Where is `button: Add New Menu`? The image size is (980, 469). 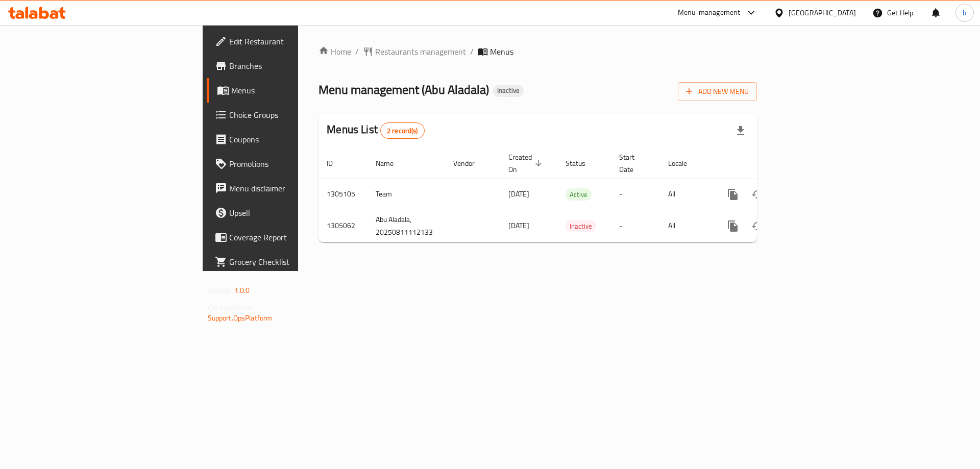 button: Add New Menu is located at coordinates (717, 91).